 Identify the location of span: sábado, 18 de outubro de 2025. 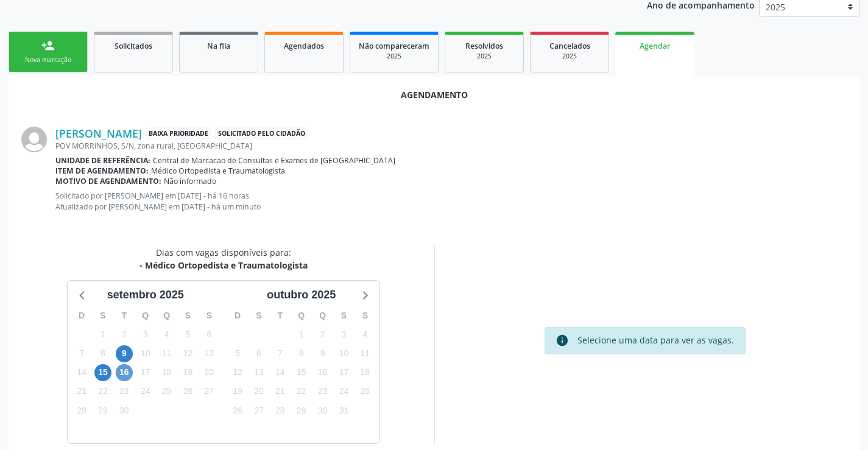
(365, 373).